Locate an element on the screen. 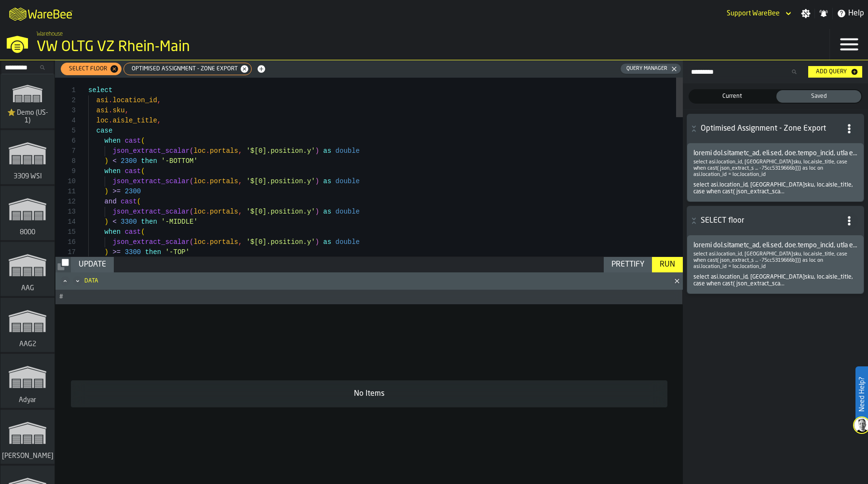 The height and width of the screenshot is (484, 868). a: link-to-/wh/i/72fe6713-8242-4c3c-8adf-5d67388ea6d5/simulations is located at coordinates (27, 438).